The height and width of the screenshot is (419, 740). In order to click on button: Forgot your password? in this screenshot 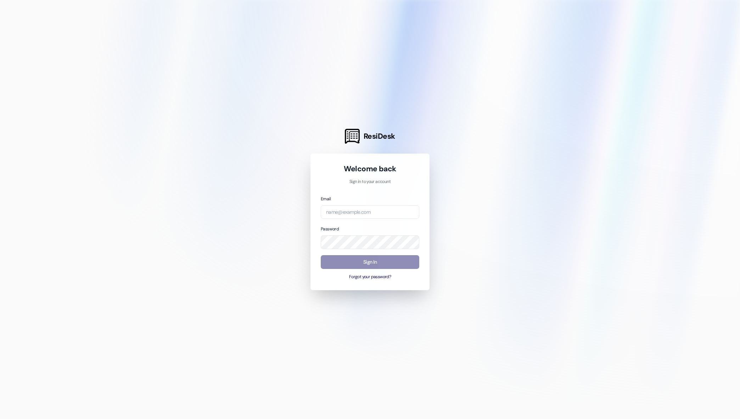, I will do `click(370, 277)`.